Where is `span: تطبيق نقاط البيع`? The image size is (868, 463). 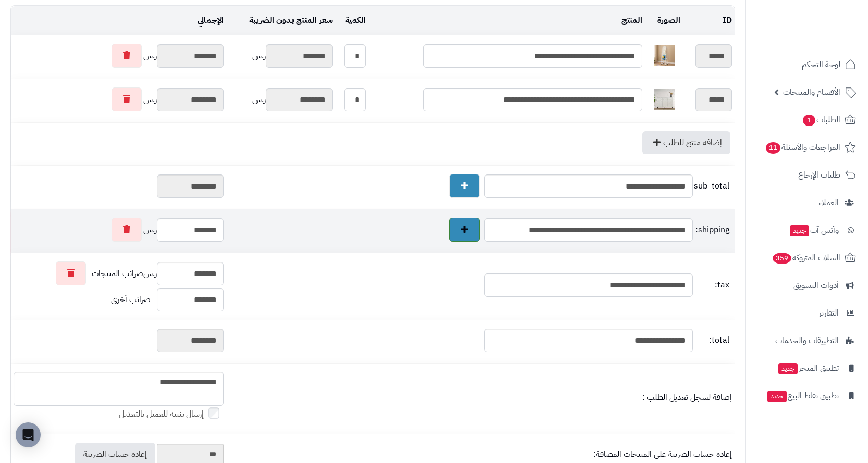
span: تطبيق نقاط البيع is located at coordinates (802, 396).